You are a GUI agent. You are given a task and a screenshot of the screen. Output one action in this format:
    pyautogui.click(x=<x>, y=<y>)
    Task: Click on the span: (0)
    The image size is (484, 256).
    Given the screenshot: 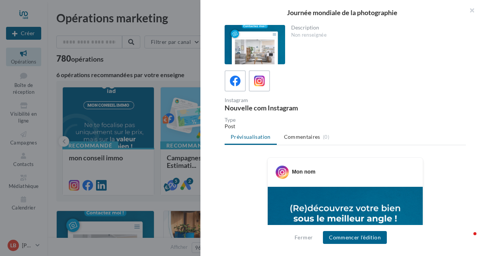 What is the action you would take?
    pyautogui.click(x=326, y=137)
    